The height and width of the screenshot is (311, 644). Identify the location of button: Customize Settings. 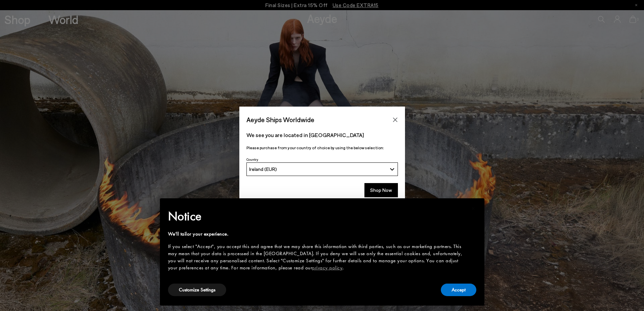
(197, 290).